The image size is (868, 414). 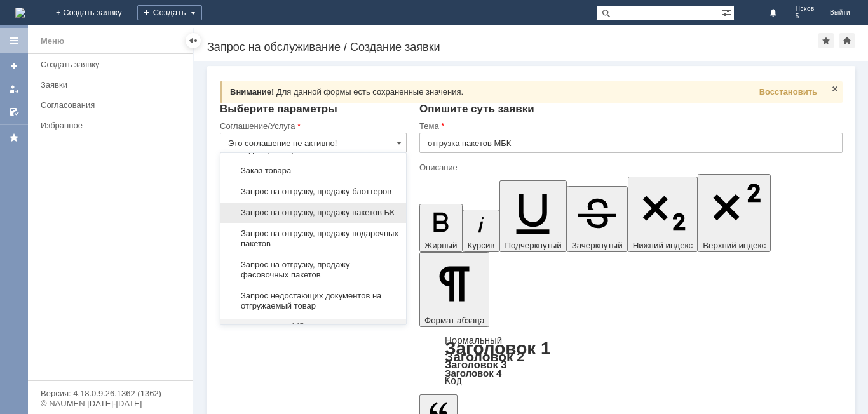 I want to click on span: Закрыть, so click(x=835, y=89).